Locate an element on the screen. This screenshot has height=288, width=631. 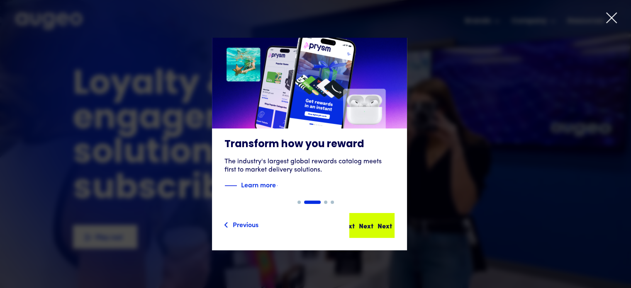
img: Blue text arrow is located at coordinates (283, 186).